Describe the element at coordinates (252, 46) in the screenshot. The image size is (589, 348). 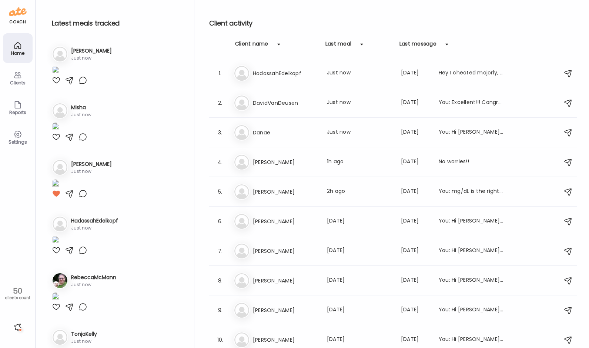
I see `div: Client name` at that location.